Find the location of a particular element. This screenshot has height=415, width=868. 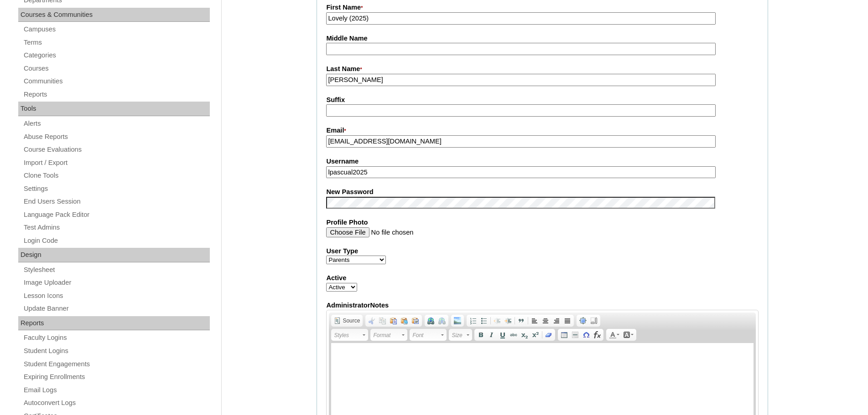

a: Student Logins is located at coordinates (116, 351).